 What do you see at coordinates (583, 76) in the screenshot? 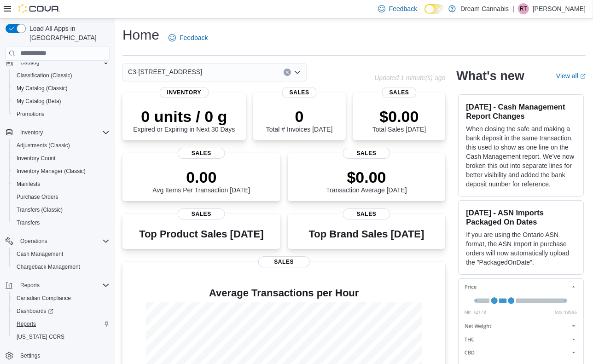
I see `svg: External link` at bounding box center [583, 76].